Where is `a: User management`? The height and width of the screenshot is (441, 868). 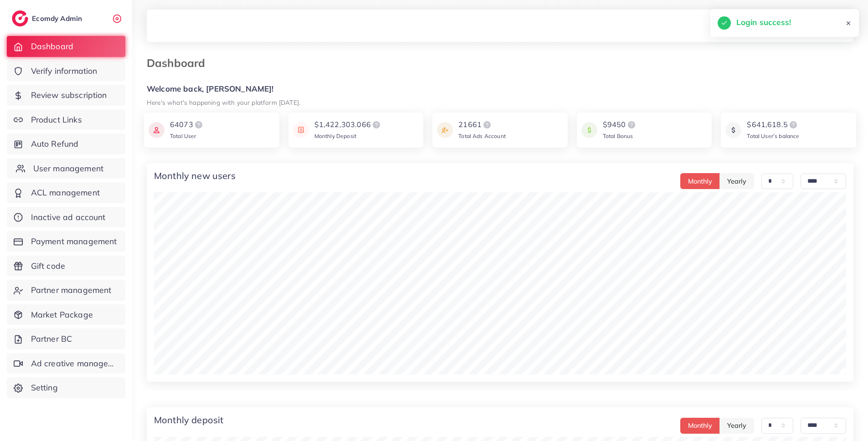 a: User management is located at coordinates (66, 168).